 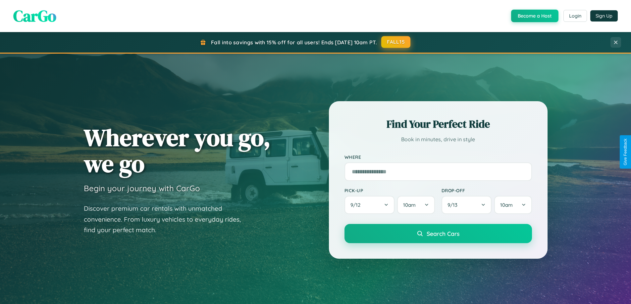 I want to click on span: 9 / 12, so click(x=357, y=205).